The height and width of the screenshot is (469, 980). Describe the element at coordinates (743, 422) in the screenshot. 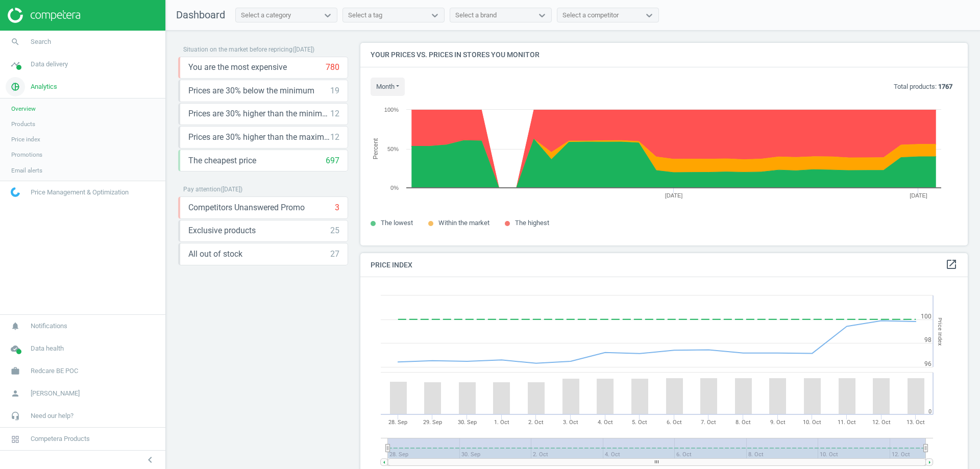

I see `tspan: 8. Oct` at that location.